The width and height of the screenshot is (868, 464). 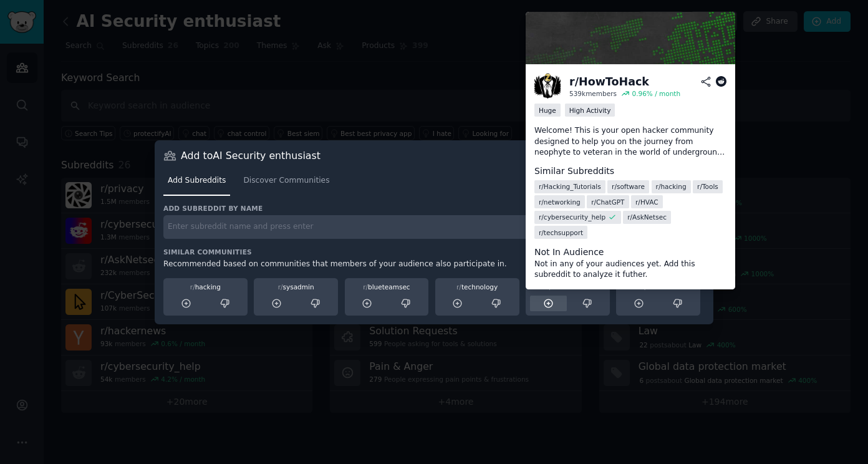 I want to click on span: r/ Tools, so click(x=708, y=187).